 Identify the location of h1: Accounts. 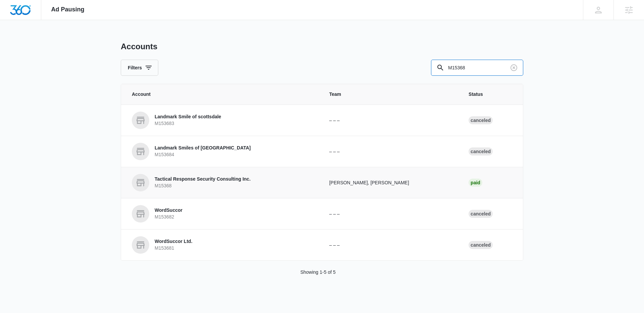
(139, 47).